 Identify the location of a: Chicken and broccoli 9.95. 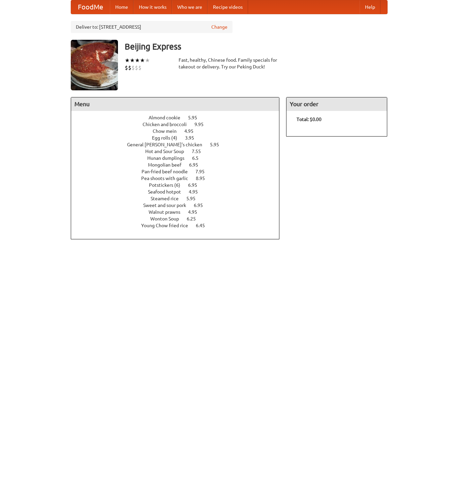
(179, 124).